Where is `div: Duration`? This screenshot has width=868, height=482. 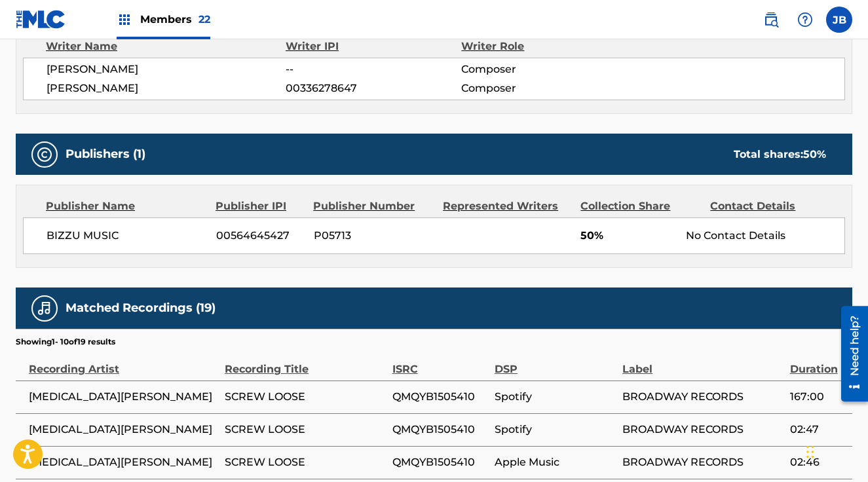
div: Duration is located at coordinates (818, 362).